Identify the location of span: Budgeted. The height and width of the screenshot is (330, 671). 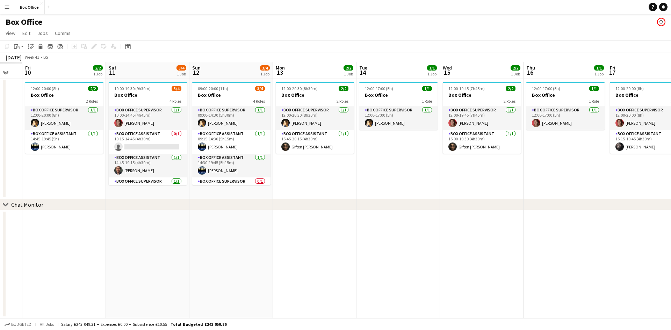
(21, 325).